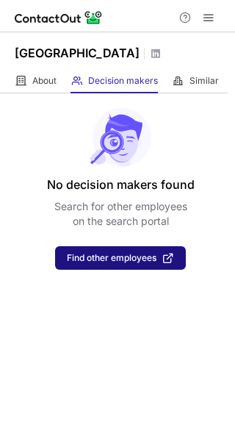 Image resolution: width=235 pixels, height=441 pixels. Describe the element at coordinates (59, 18) in the screenshot. I see `img: ContactOut v5.3.10` at that location.